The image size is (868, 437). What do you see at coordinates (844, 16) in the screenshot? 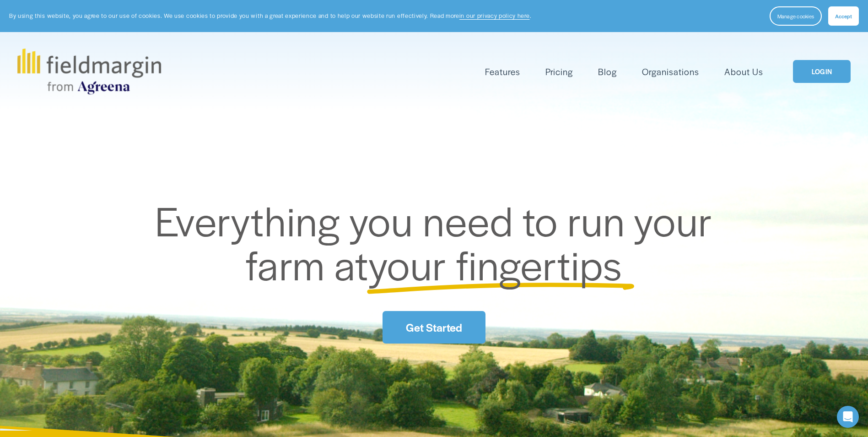
I see `span: Accept` at bounding box center [844, 16].